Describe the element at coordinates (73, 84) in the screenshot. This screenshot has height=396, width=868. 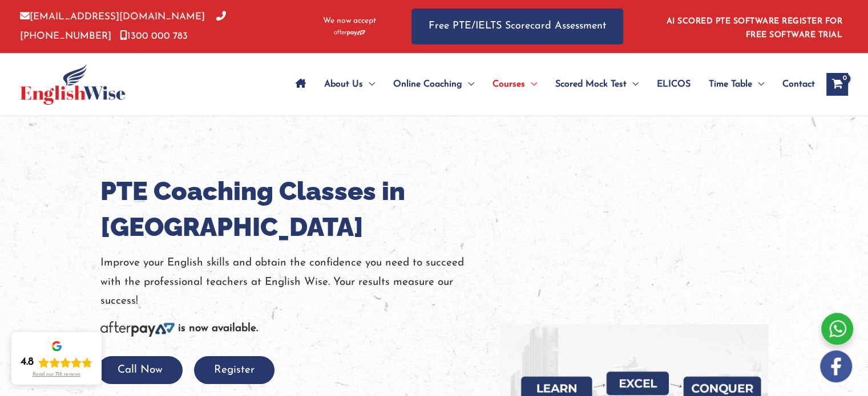
I see `img: cropped-ew-logo` at that location.